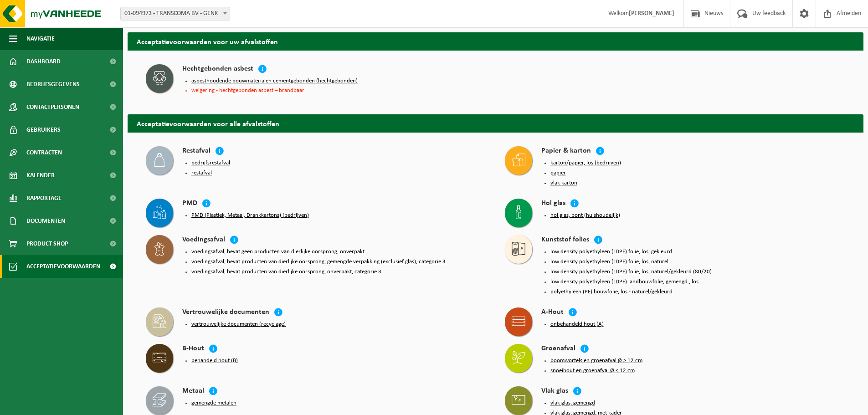 This screenshot has width=868, height=415. Describe the element at coordinates (43, 198) in the screenshot. I see `span: Rapportage` at that location.